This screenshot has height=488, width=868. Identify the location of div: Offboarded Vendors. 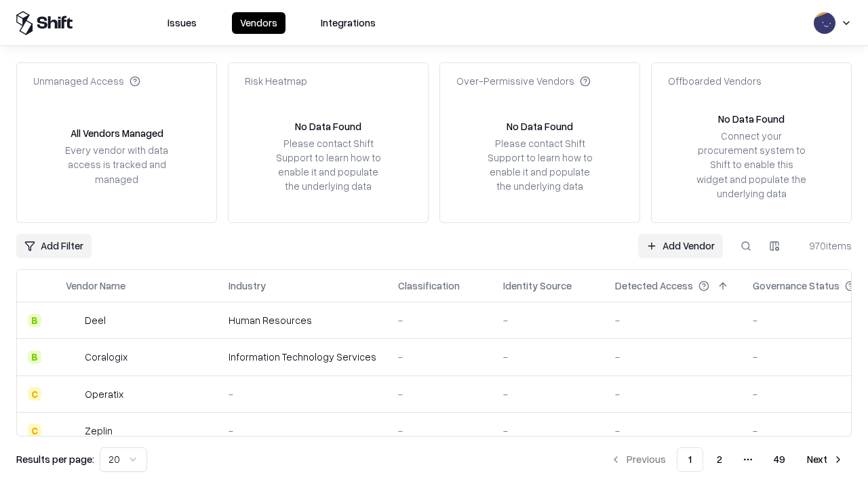
(715, 80).